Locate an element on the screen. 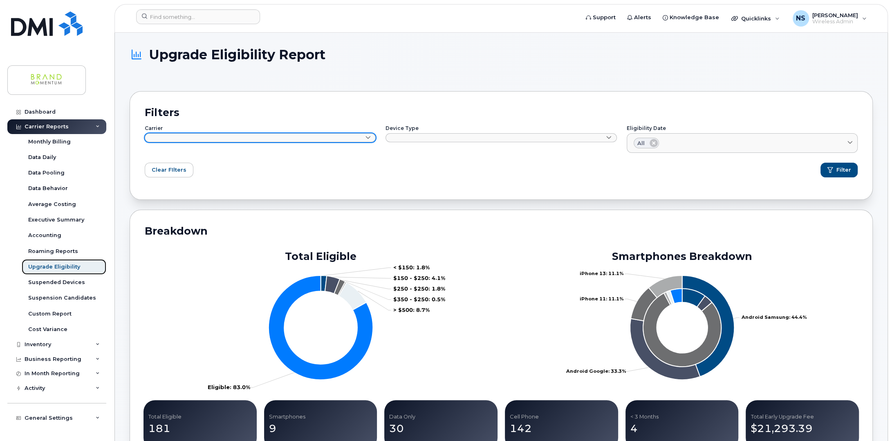 This screenshot has width=892, height=441. h2: Filters is located at coordinates (501, 112).